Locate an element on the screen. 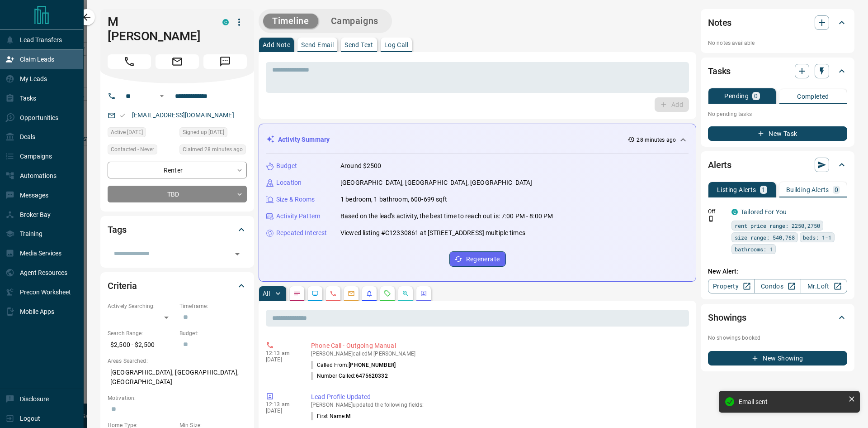  span: Message is located at coordinates (225, 61).